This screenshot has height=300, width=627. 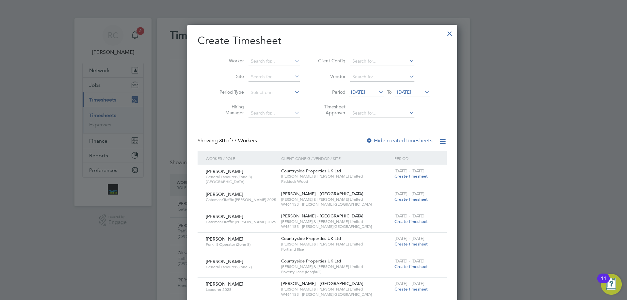 I want to click on label: Vendor, so click(x=331, y=76).